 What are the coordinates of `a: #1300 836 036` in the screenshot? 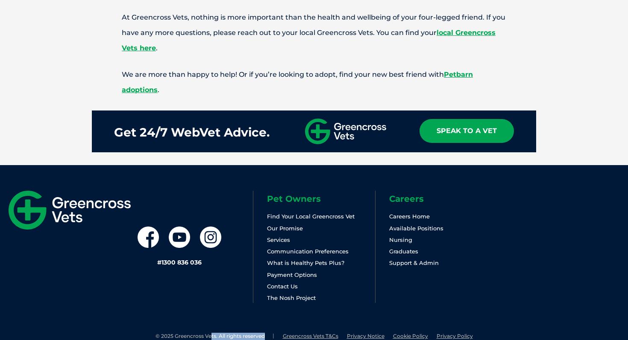 It's located at (179, 263).